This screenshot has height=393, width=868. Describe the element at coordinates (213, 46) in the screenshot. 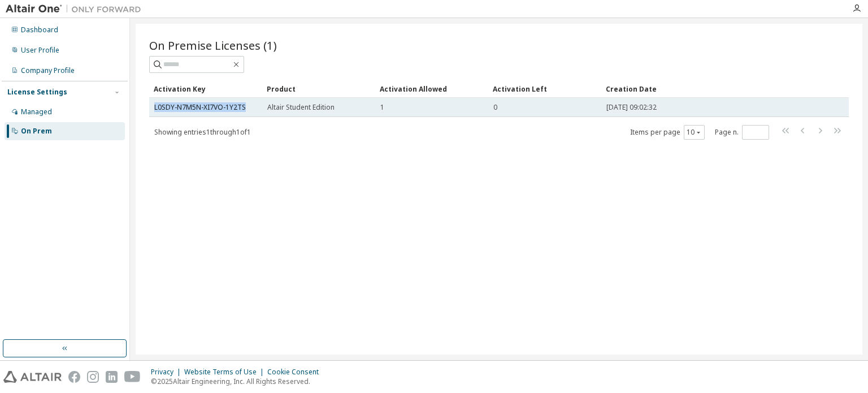

I see `span: On Premise Licenses (1)` at that location.